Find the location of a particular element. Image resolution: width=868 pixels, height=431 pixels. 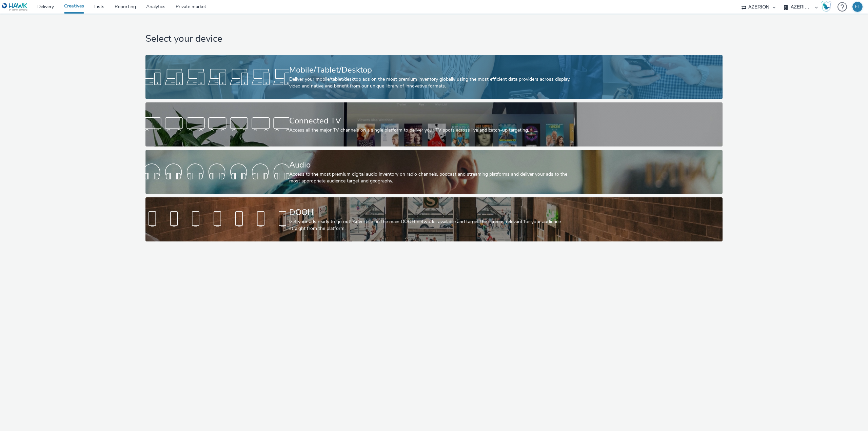

h1: Select your device is located at coordinates (434, 39).